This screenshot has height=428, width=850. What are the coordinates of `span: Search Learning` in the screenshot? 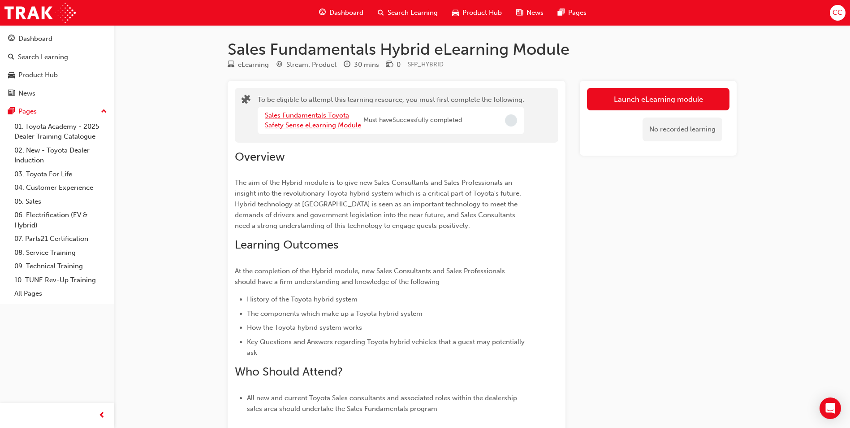 It's located at (413, 13).